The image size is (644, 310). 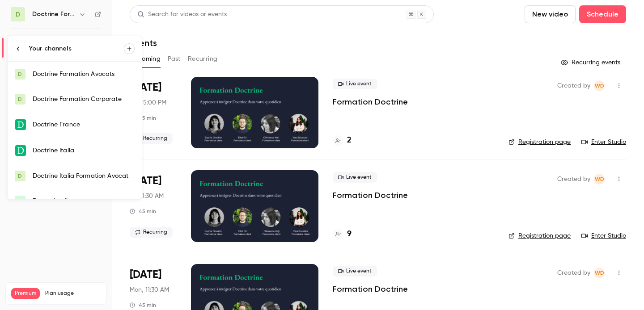 I want to click on img: Doctrine France, so click(x=21, y=125).